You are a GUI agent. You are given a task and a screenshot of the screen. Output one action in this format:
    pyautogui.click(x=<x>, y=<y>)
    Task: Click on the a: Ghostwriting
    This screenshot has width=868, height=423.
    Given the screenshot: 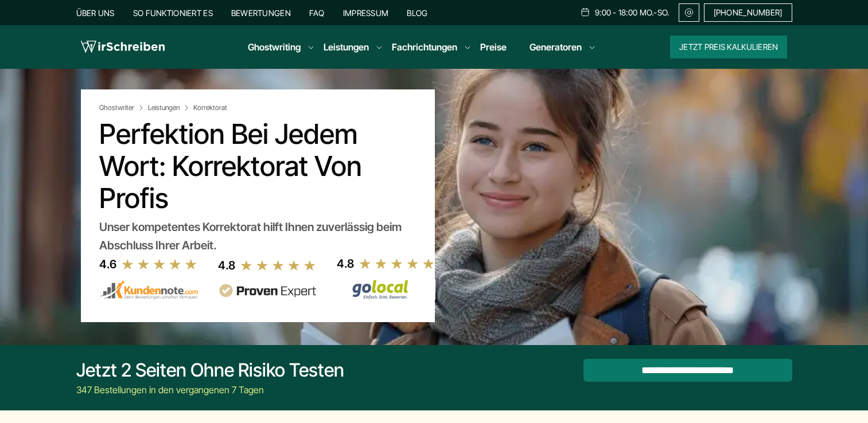 What is the action you would take?
    pyautogui.click(x=274, y=47)
    